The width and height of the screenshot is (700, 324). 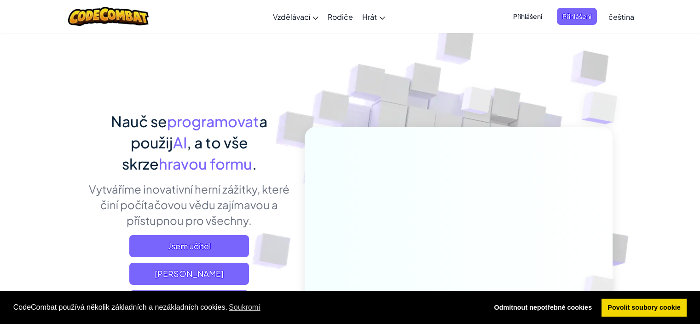 What do you see at coordinates (189, 204) in the screenshot?
I see `font: Vytváříme inovativní herní zážitky, které činí počítačovou vědu zajímavou a přístupnou pro všechny.` at bounding box center [189, 204].